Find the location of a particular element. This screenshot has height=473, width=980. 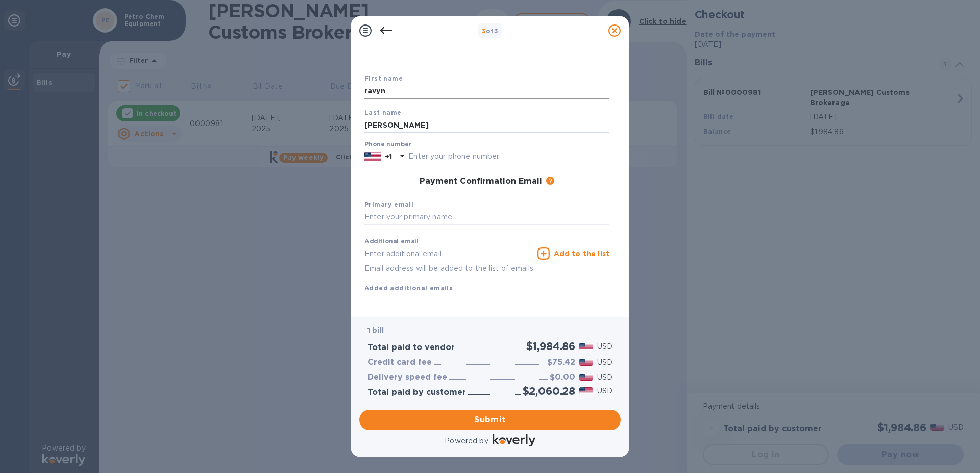

input: Enter your primary name is located at coordinates (487, 217).